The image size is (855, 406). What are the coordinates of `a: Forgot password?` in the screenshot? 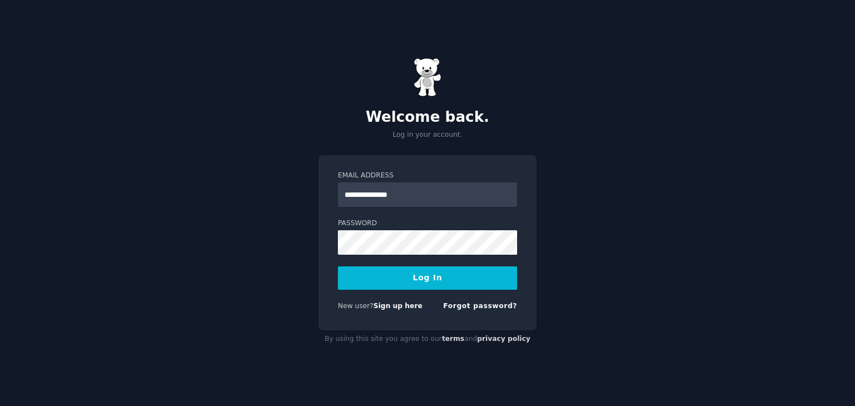 It's located at (480, 306).